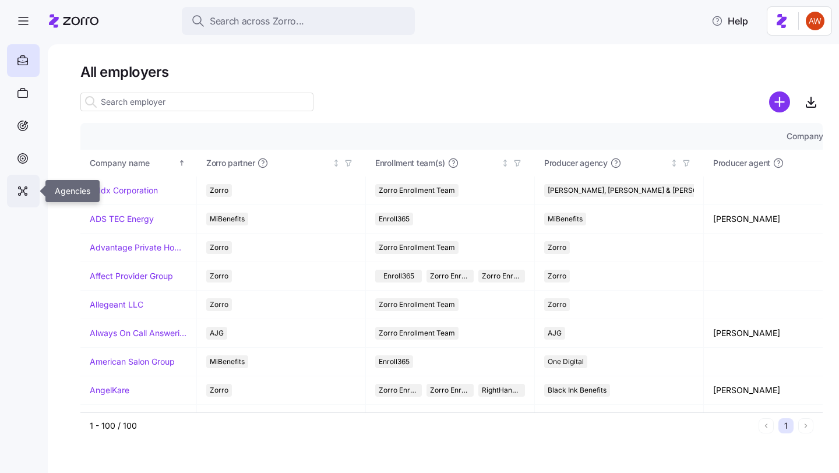  I want to click on img: 3c671664b44671044fa8929adf5007c6, so click(815, 21).